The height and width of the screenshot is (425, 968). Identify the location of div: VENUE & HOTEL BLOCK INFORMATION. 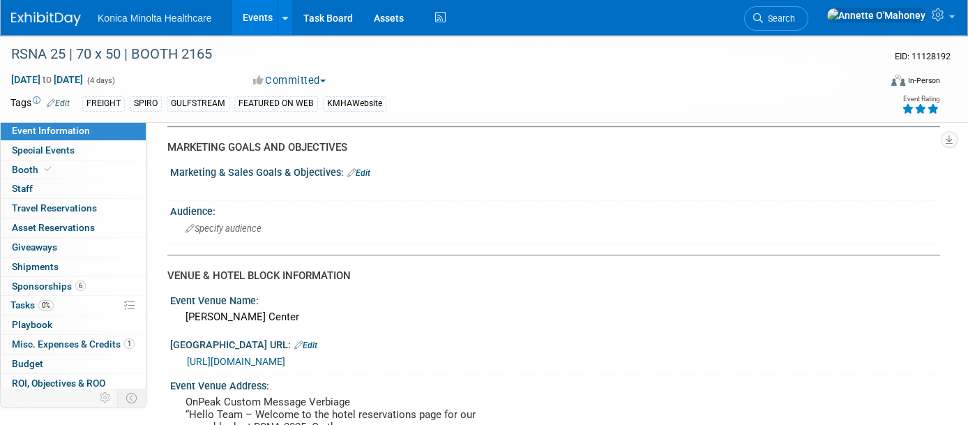
(548, 275).